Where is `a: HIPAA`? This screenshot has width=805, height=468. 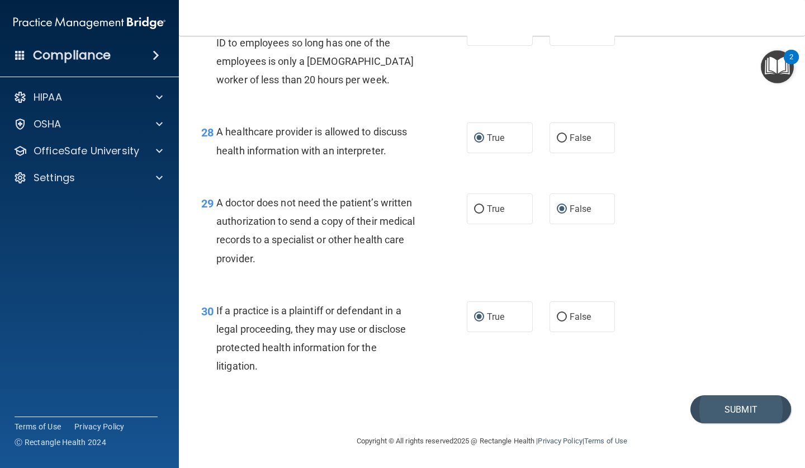 a: HIPAA is located at coordinates (88, 97).